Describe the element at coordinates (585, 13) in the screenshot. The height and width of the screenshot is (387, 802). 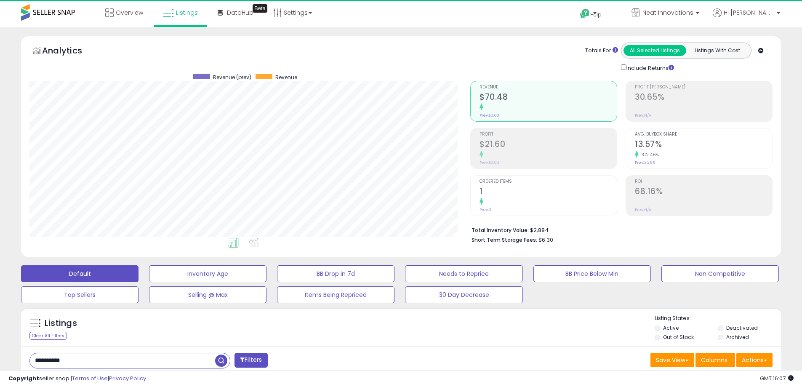
I see `i: Get Help` at that location.